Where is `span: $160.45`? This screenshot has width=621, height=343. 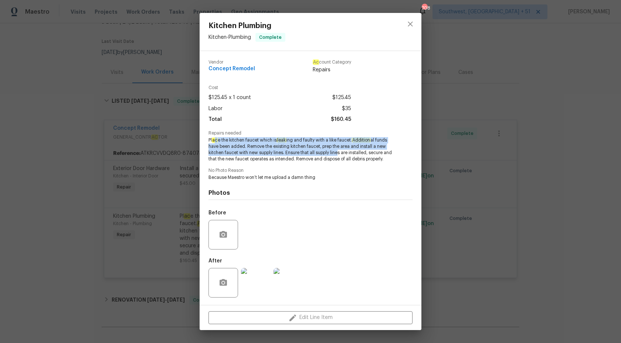 span: $160.45 is located at coordinates (341, 119).